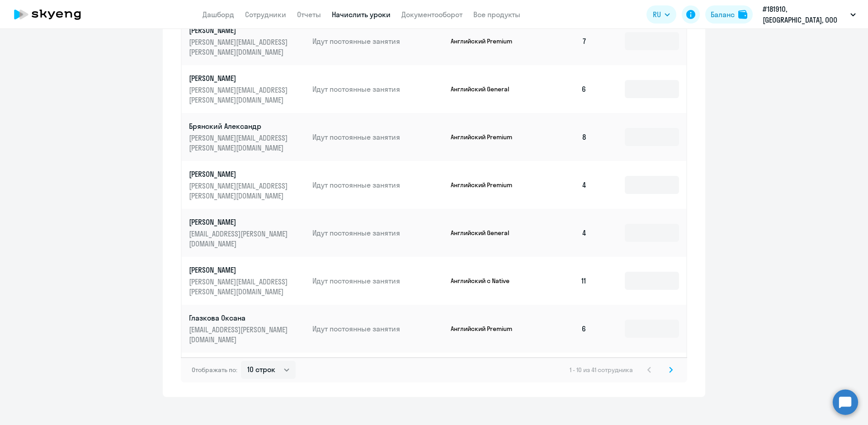 The height and width of the screenshot is (425, 868). What do you see at coordinates (218, 14) in the screenshot?
I see `a: Дашборд` at bounding box center [218, 14].